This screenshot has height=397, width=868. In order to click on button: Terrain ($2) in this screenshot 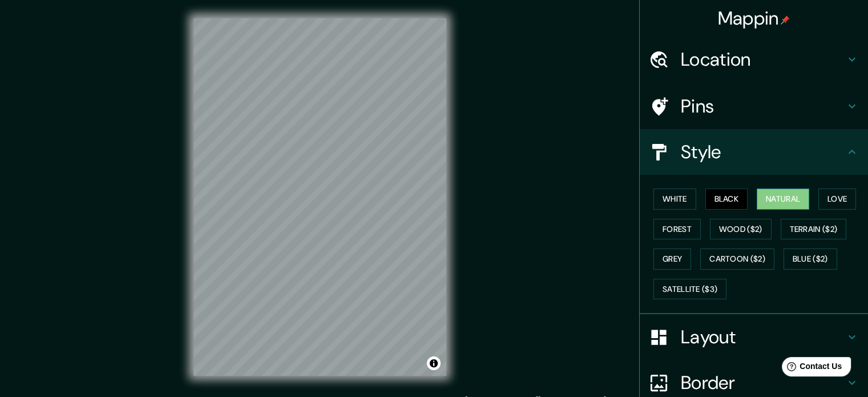, I will do `click(813, 229)`.